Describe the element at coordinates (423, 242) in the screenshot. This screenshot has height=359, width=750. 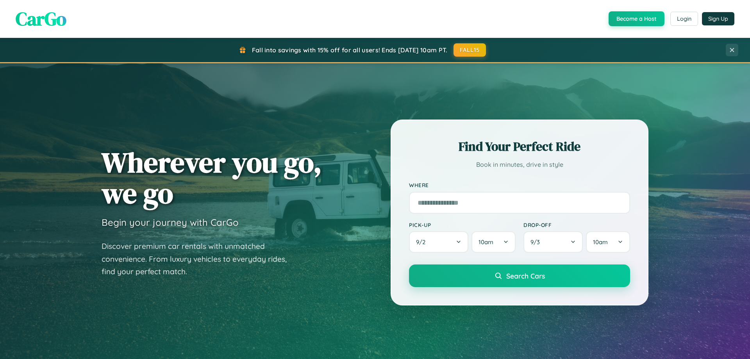
I see `span: 9 / 2` at that location.